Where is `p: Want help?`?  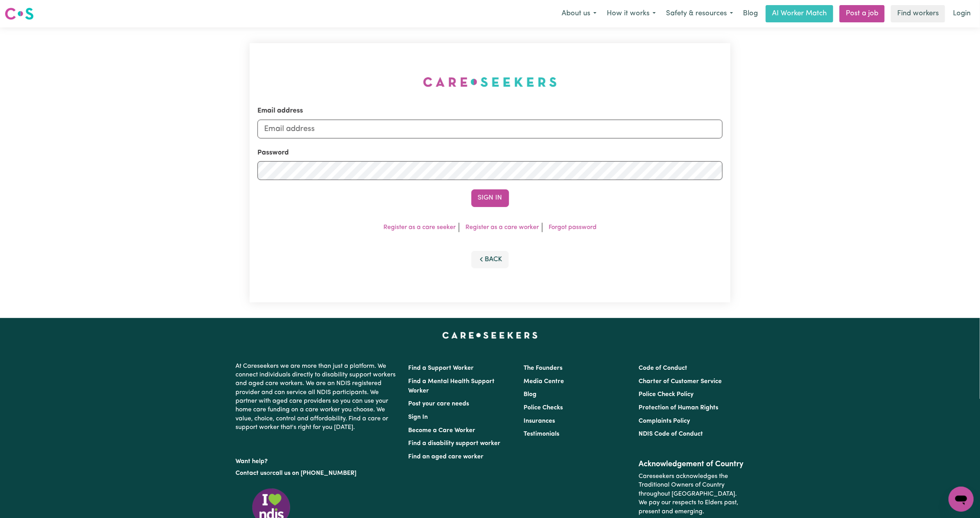 p: Want help? is located at coordinates (318, 461).